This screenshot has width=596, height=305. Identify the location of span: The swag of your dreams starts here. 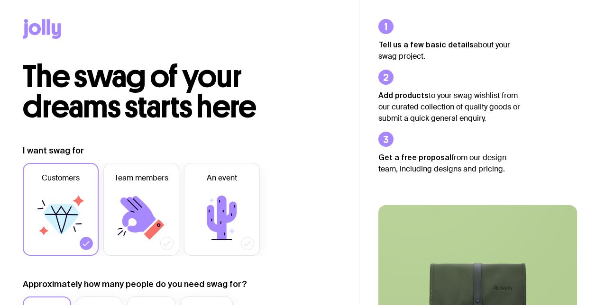
(139, 92).